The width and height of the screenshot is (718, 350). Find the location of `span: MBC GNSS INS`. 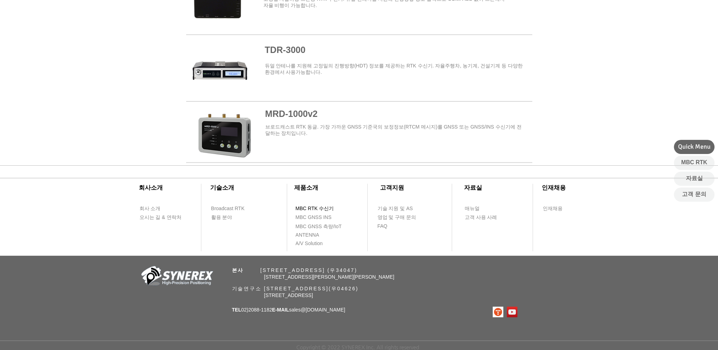

span: MBC GNSS INS is located at coordinates (313, 217).